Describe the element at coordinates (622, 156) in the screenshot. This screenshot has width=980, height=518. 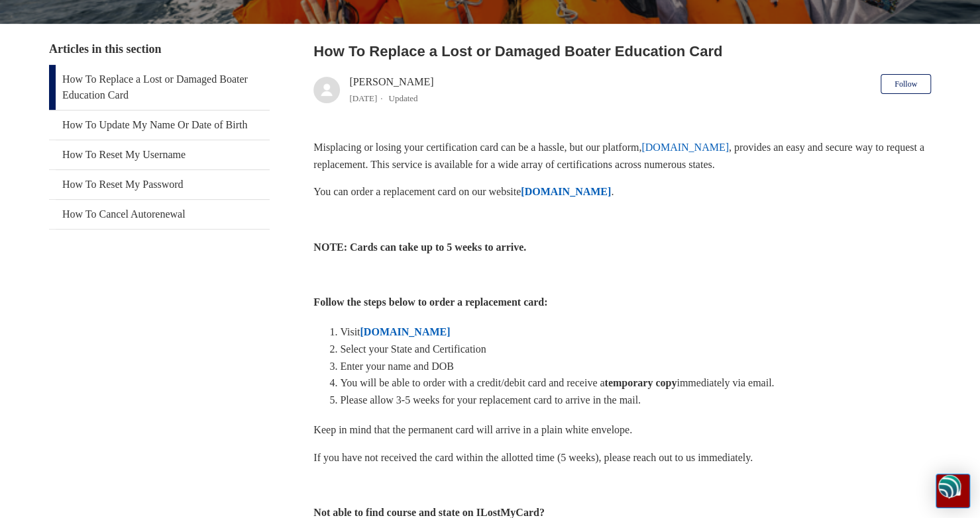
I see `p: Misplacing or losing your certification card can be a hassle, but our platform, , provides an eas...` at that location.